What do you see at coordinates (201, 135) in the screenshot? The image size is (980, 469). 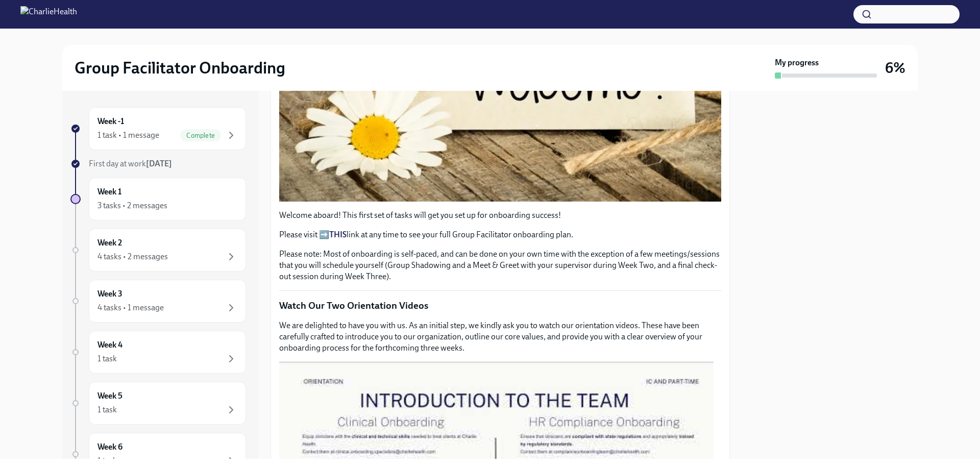 I see `span: Complete` at bounding box center [201, 135].